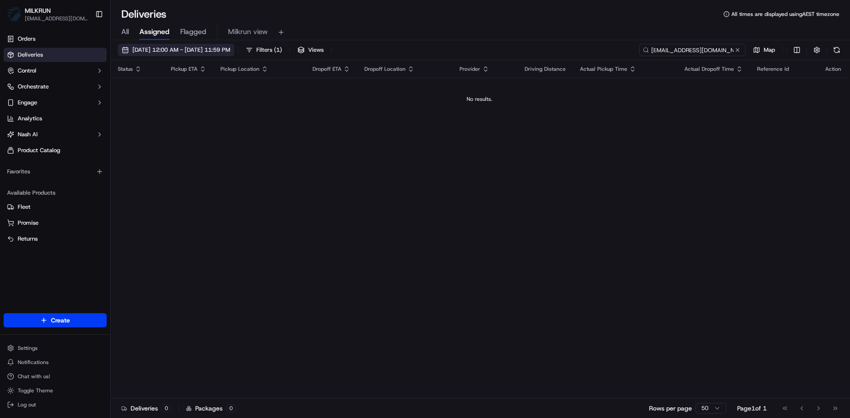  Describe the element at coordinates (27, 349) in the screenshot. I see `span: Settings` at that location.